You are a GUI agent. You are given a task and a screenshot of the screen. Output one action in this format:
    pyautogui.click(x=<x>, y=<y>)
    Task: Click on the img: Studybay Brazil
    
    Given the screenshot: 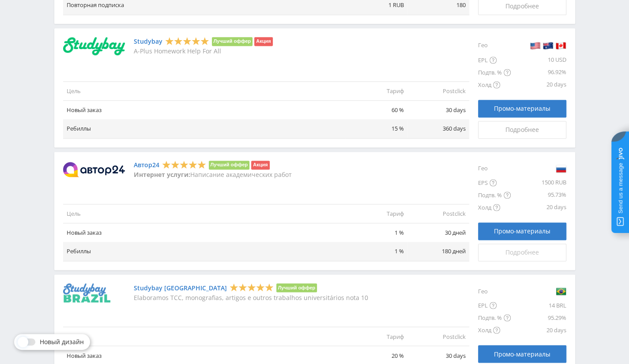 What is the action you would take?
    pyautogui.click(x=87, y=293)
    